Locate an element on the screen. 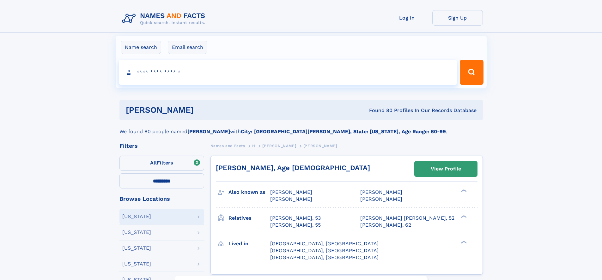  h3: Relatives is located at coordinates (249, 219).